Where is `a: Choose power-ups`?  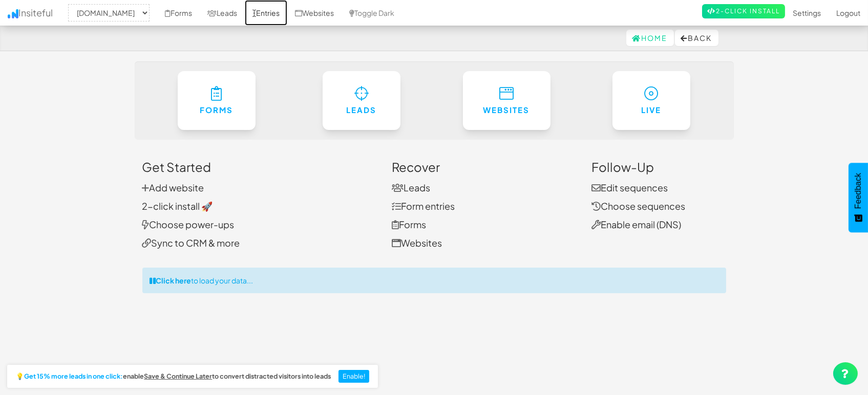
a: Choose power-ups is located at coordinates (188, 225).